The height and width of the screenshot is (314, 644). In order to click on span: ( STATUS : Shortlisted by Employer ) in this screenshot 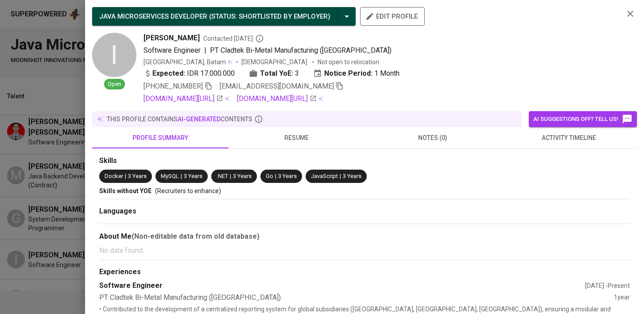, I will do `click(269, 16)`.